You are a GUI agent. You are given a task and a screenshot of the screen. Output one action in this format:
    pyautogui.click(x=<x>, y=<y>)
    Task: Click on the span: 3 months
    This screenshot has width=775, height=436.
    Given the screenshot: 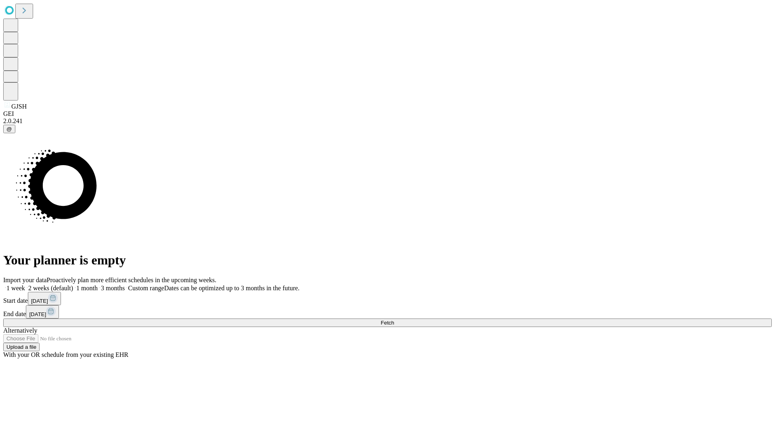 What is the action you would take?
    pyautogui.click(x=113, y=288)
    